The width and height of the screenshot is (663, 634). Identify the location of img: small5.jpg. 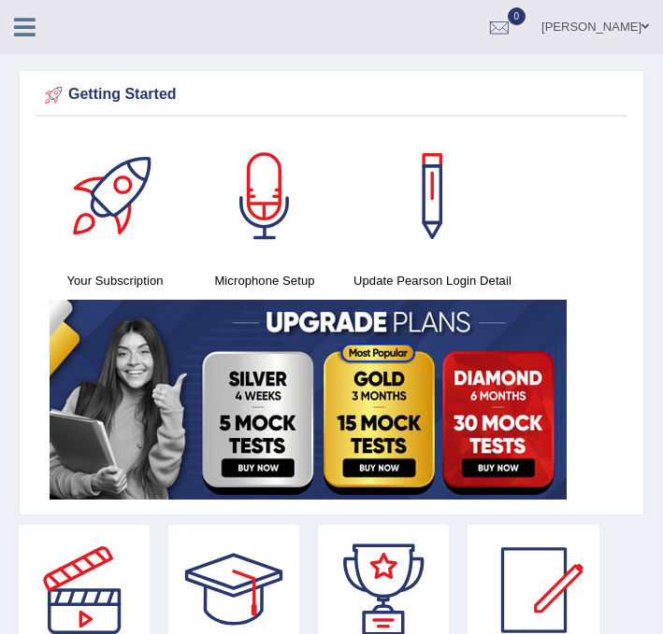
(307, 400).